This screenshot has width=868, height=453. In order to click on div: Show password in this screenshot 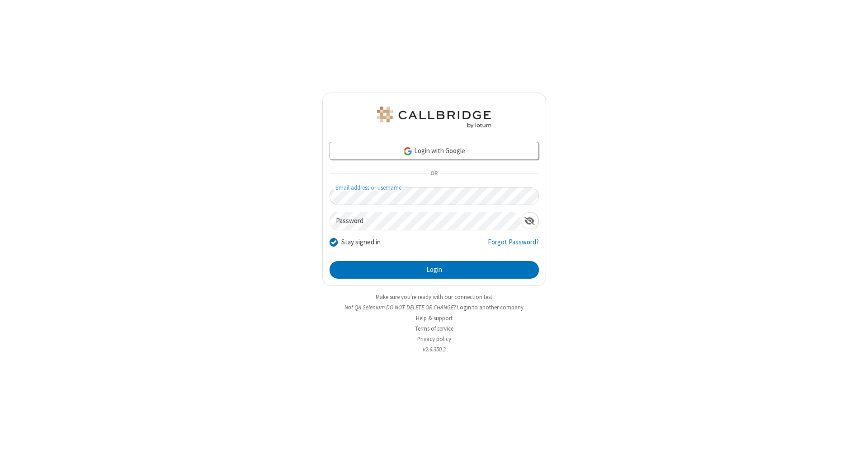, I will do `click(530, 220)`.